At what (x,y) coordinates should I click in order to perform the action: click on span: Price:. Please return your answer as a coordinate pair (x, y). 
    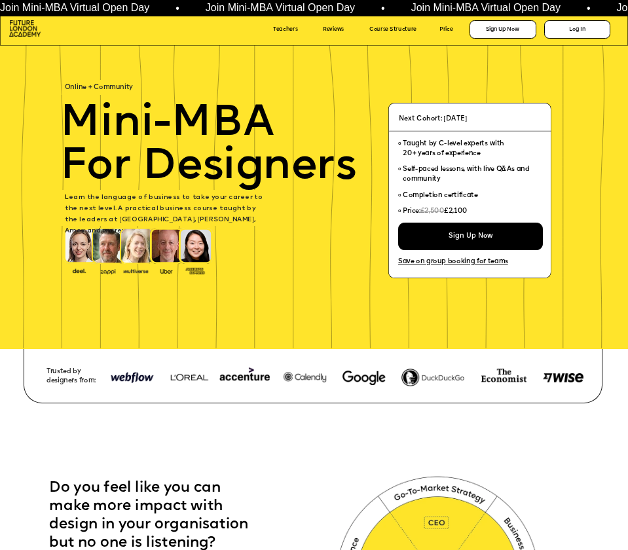
    Looking at the image, I should click on (411, 212).